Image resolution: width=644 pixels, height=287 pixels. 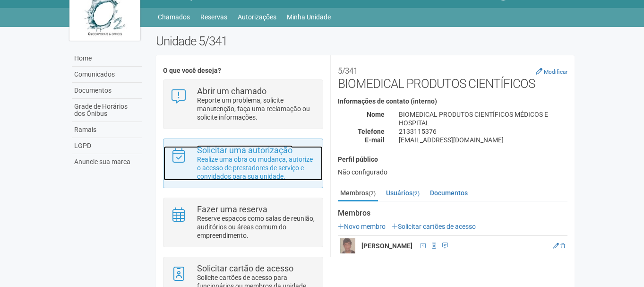 I want to click on small: (2), so click(x=416, y=193).